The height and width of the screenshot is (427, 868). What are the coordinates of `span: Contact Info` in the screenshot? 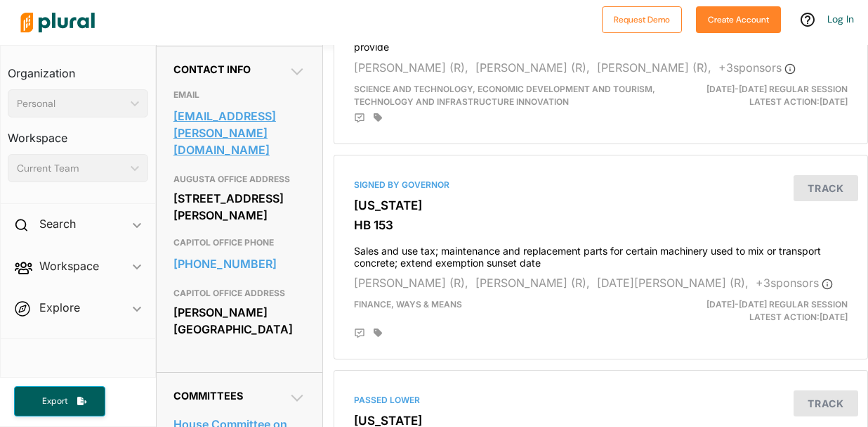 It's located at (212, 69).